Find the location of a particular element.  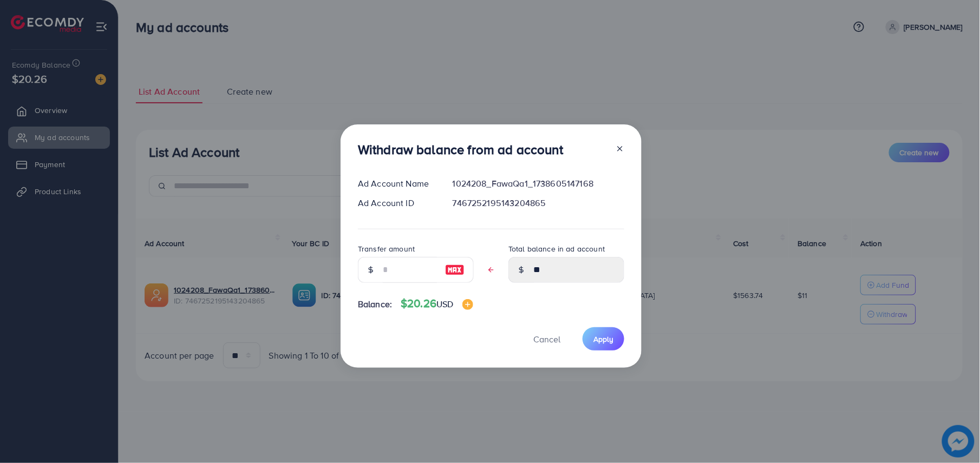

div: 1024208_FawaQa1_1738605147168 is located at coordinates (538, 183).